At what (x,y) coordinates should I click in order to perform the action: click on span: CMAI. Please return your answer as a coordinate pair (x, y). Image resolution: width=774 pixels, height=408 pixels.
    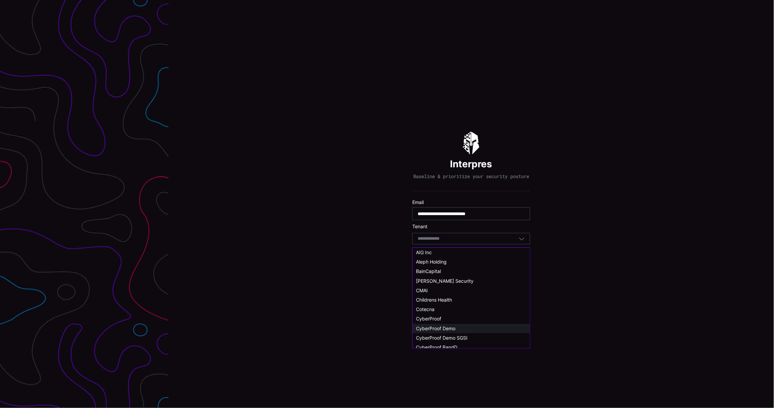
    Looking at the image, I should click on (422, 290).